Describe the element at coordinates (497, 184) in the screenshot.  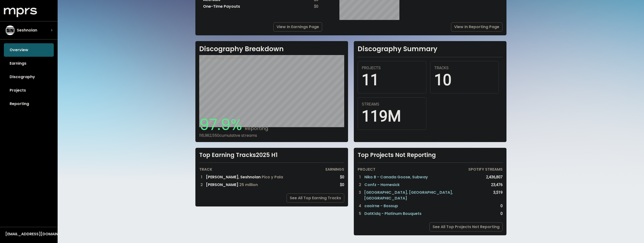
I see `div: 23,476` at that location.